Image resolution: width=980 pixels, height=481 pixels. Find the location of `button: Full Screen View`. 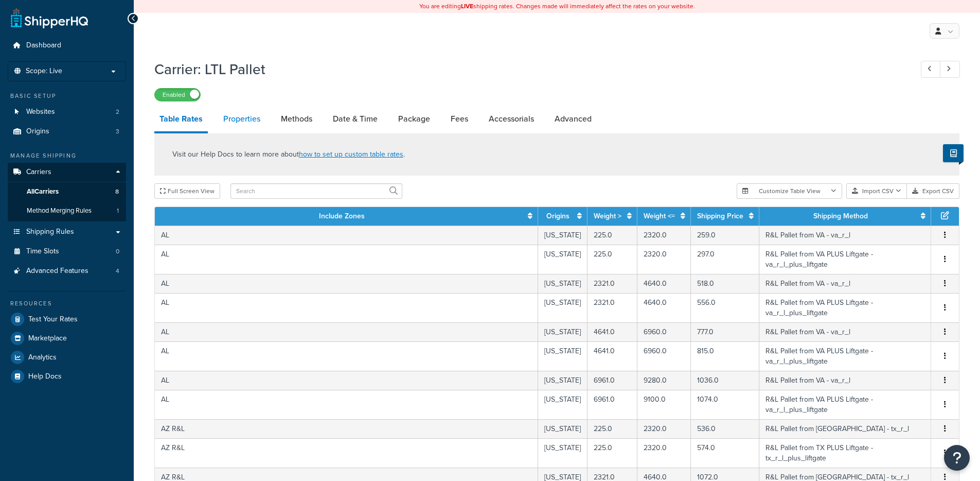

button: Full Screen View is located at coordinates (187, 191).